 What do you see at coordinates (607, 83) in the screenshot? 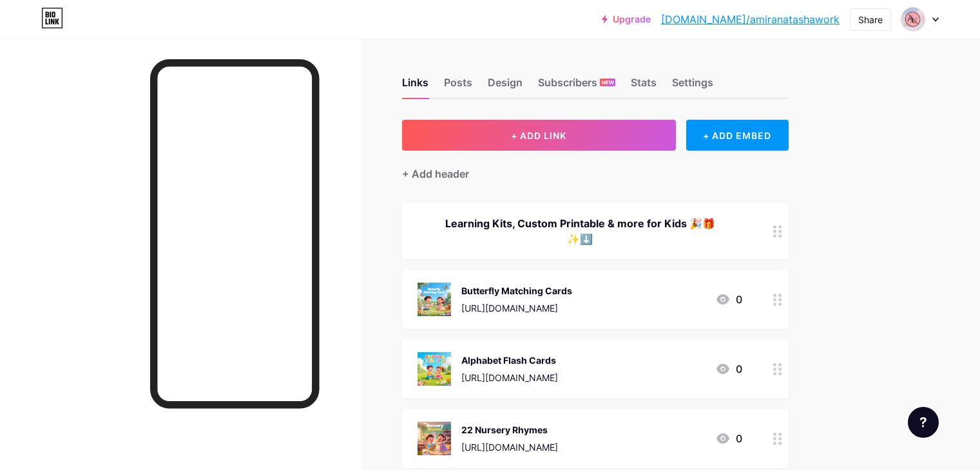
I see `span: NEW` at bounding box center [607, 83].